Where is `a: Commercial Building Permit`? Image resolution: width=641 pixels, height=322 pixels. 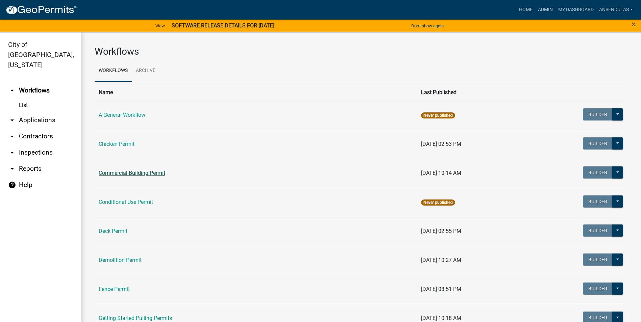 a: Commercial Building Permit is located at coordinates (132, 173).